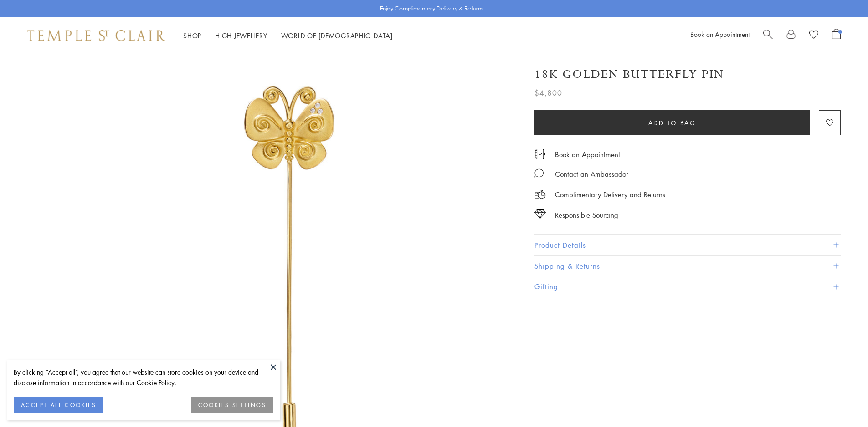 This screenshot has height=427, width=868. I want to click on a: View Wishlist, so click(814, 36).